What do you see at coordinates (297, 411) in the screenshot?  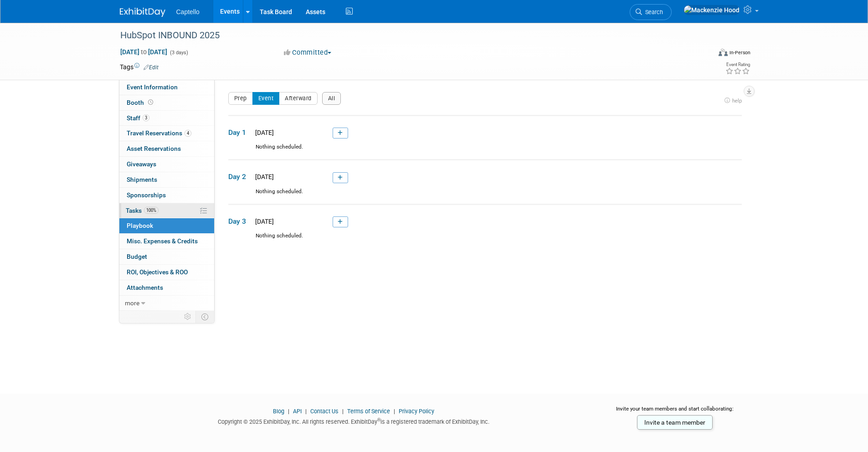 I see `a: API` at bounding box center [297, 411].